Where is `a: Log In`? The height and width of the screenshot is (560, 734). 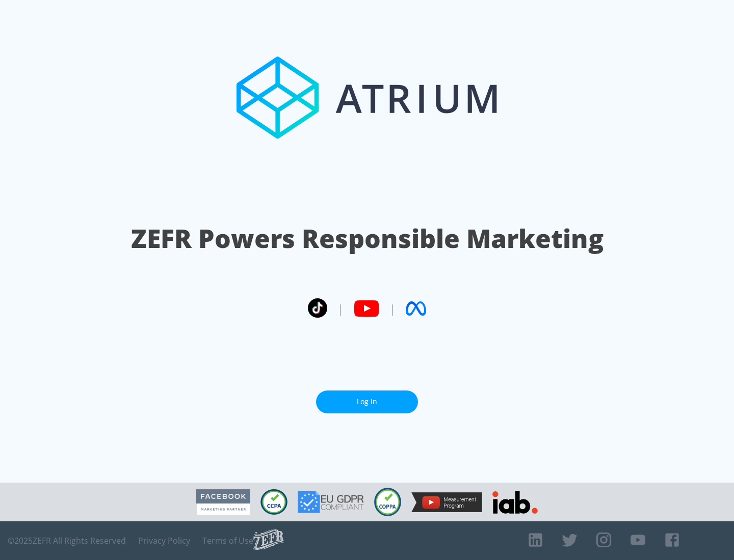
a: Log In is located at coordinates (367, 402).